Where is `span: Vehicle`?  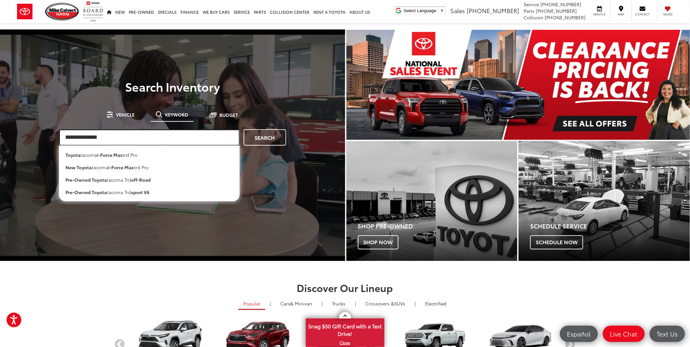 span: Vehicle is located at coordinates (125, 115).